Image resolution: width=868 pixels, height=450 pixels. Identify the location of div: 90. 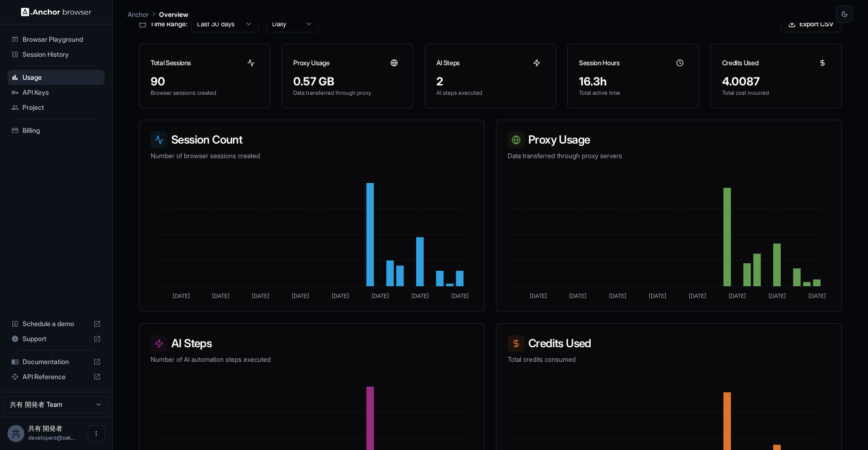
(205, 82).